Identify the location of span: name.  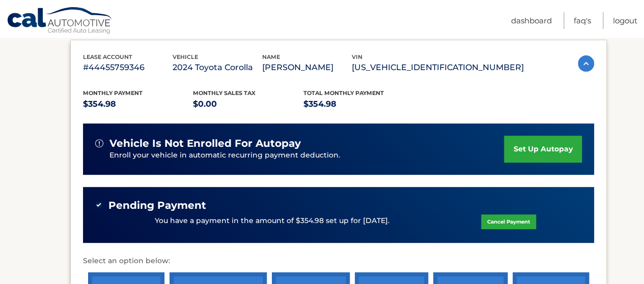
(271, 57).